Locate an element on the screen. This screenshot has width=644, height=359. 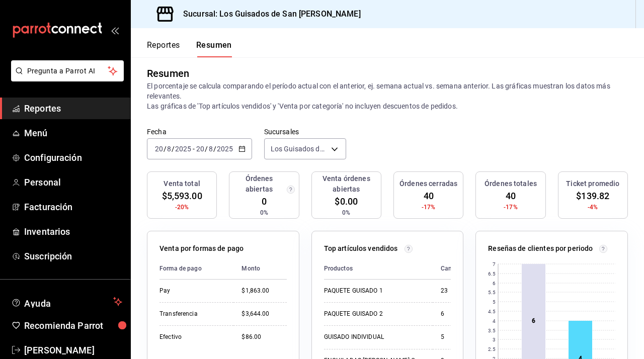
span: $139.82 is located at coordinates (592, 195).